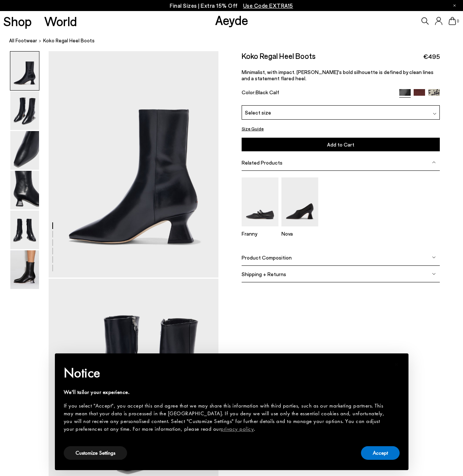 Image resolution: width=463 pixels, height=476 pixels. What do you see at coordinates (260, 229) in the screenshot?
I see `a: Franny Double-Strap Flats Franny` at bounding box center [260, 229].